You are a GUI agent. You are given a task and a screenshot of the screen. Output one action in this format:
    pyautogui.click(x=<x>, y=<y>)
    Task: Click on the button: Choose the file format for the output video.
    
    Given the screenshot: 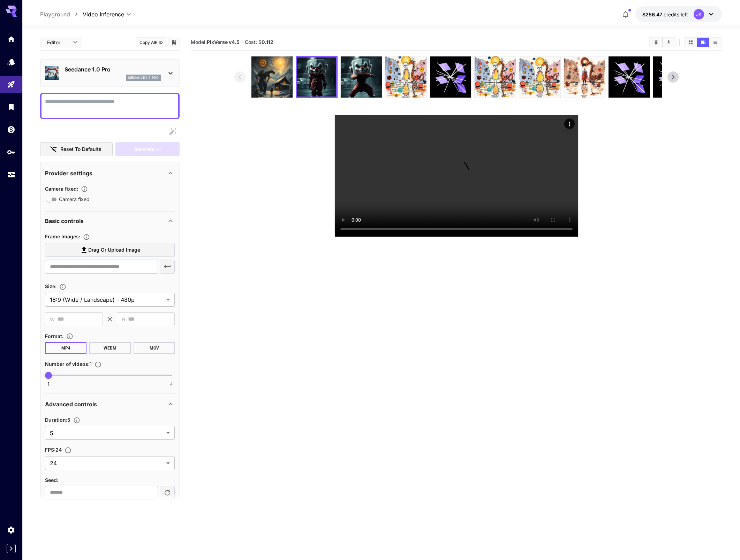 What is the action you would take?
    pyautogui.click(x=70, y=337)
    